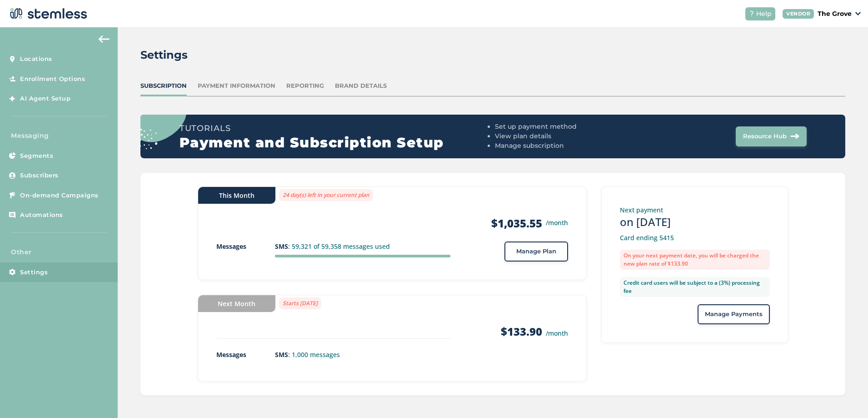 This screenshot has width=868, height=418. What do you see at coordinates (52, 79) in the screenshot?
I see `span: Enrollment Options` at bounding box center [52, 79].